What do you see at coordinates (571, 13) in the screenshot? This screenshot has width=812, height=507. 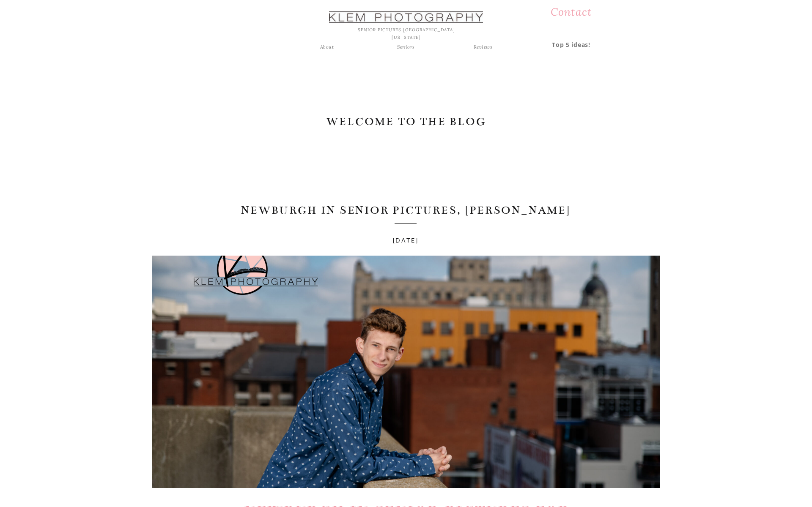 I see `div: Contact` at bounding box center [571, 13].